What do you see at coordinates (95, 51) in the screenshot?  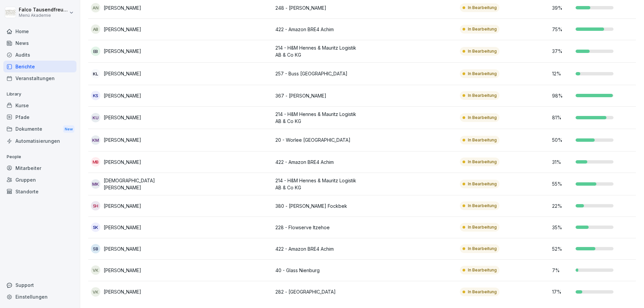 I see `div: EB` at bounding box center [95, 51].